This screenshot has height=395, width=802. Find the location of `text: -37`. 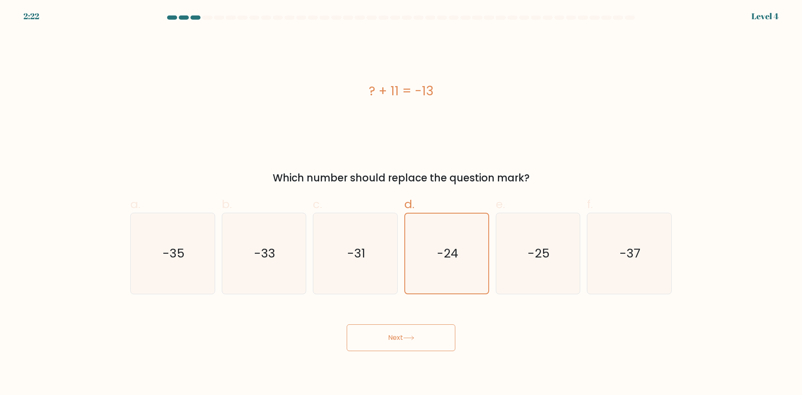

text: -37 is located at coordinates (630, 253).